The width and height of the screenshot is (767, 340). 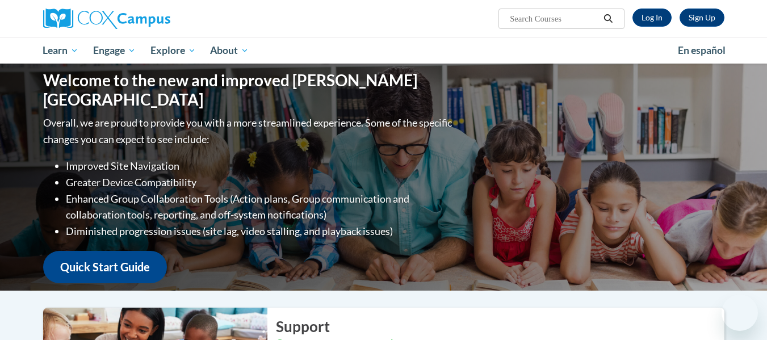 I want to click on a: Engage, so click(x=114, y=51).